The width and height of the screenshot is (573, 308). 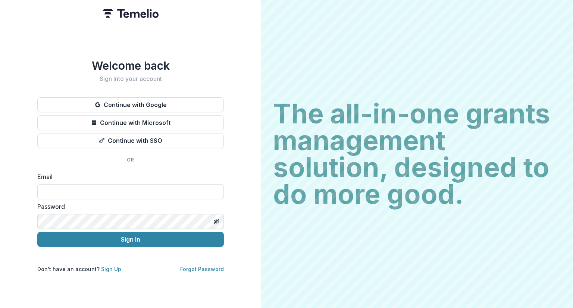 I want to click on a: Sign Up, so click(x=111, y=269).